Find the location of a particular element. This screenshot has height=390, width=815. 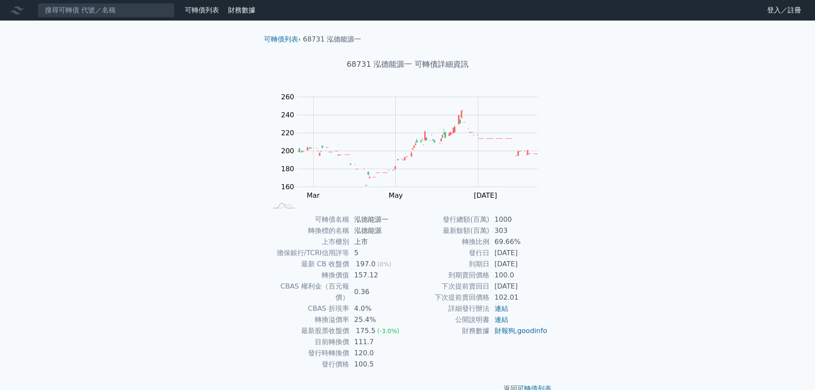

td: 擔保銀行/TCRI信用評等 is located at coordinates (308, 253).